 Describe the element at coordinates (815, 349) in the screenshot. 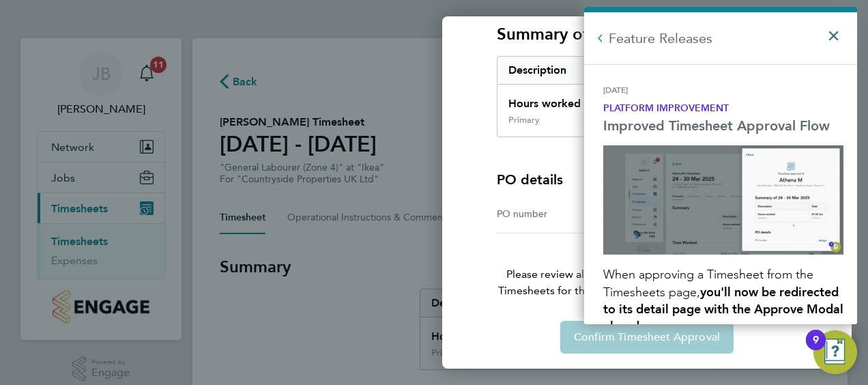

I see `div: 9` at that location.